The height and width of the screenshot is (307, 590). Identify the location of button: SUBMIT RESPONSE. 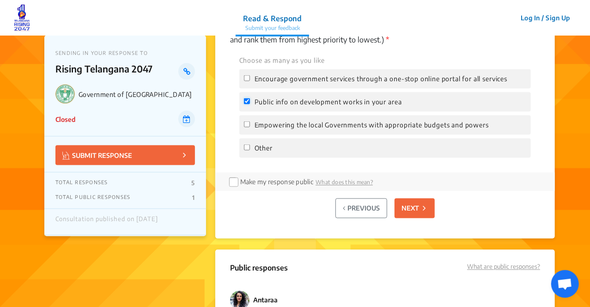
(125, 155).